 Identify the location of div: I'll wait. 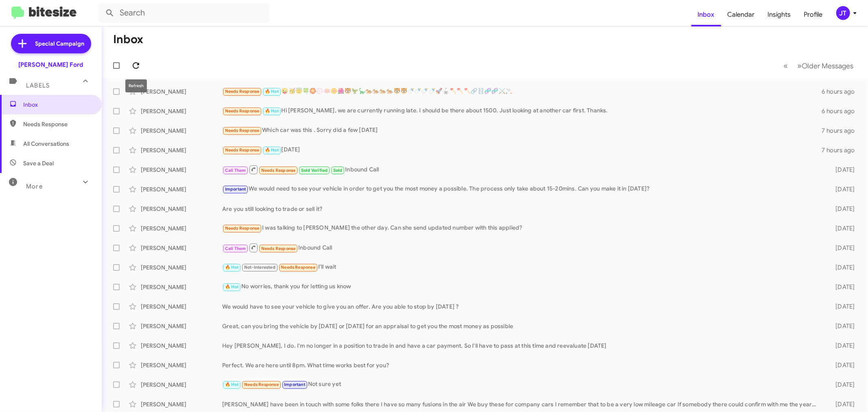
(522, 267).